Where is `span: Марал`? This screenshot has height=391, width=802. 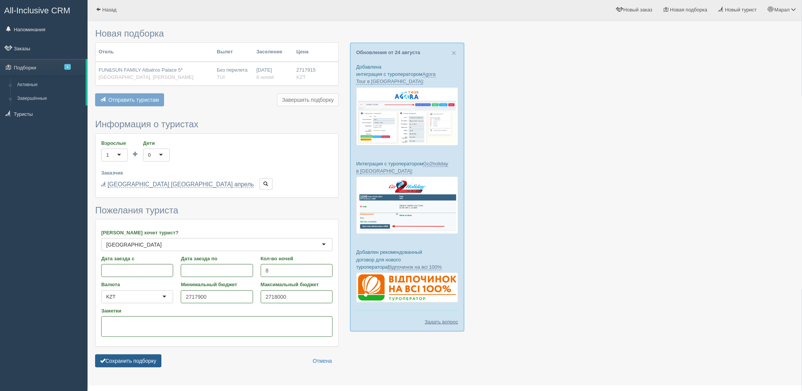 span: Марал is located at coordinates (783, 10).